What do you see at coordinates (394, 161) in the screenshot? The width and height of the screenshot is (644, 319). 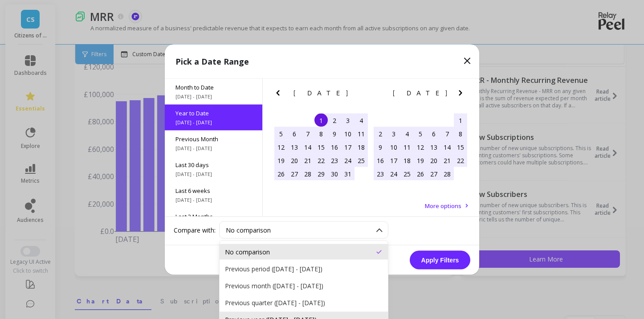 I see `div: Choose Monday, February 17th, 2025` at bounding box center [394, 161].